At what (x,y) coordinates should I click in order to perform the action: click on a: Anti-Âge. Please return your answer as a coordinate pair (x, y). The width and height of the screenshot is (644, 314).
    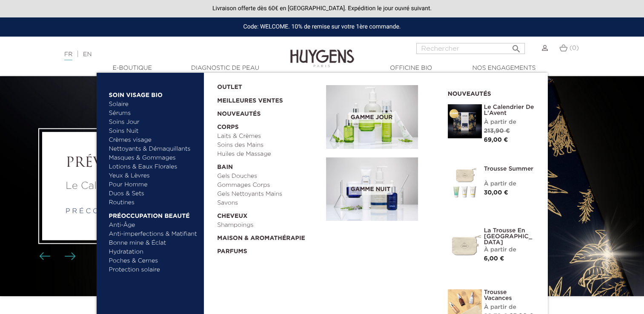
    Looking at the image, I should click on (154, 225).